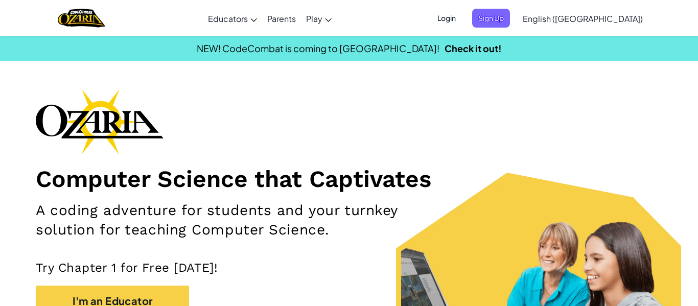 This screenshot has height=306, width=698. What do you see at coordinates (491, 18) in the screenshot?
I see `button: Sign Up` at bounding box center [491, 18].